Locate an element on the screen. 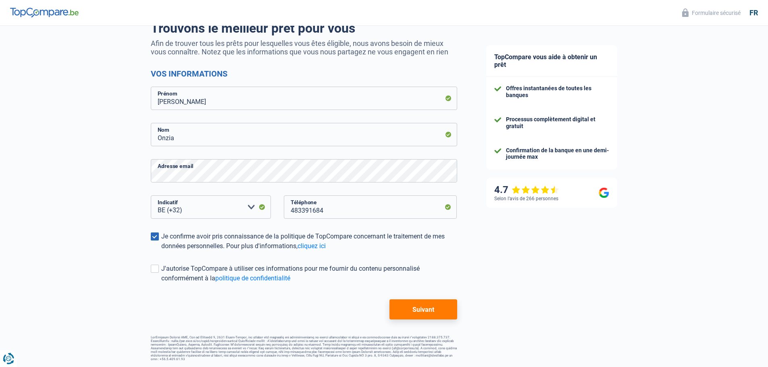  h1: Trouvons le meilleur prêt pour vous is located at coordinates (304, 28).